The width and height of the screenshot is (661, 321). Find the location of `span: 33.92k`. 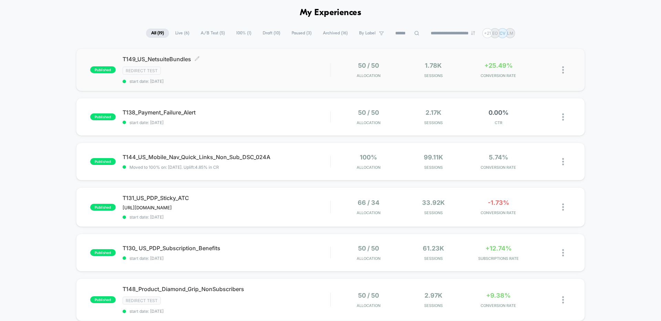

span: 33.92k is located at coordinates (433, 203).